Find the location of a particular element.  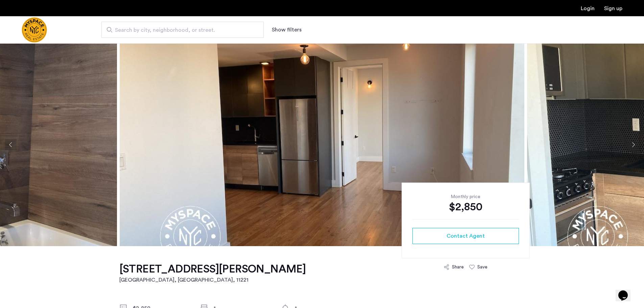

a: Registration is located at coordinates (613, 8).